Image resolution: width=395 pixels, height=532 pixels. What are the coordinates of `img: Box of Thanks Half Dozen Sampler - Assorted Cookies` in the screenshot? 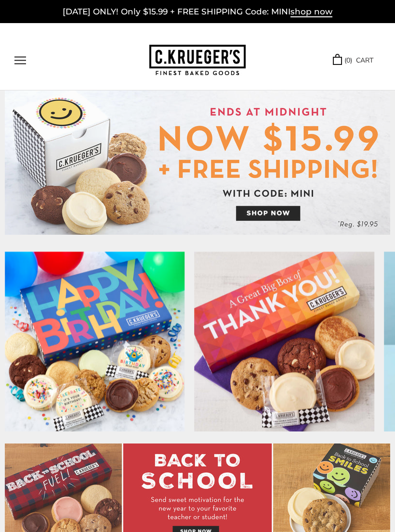 It's located at (285, 342).